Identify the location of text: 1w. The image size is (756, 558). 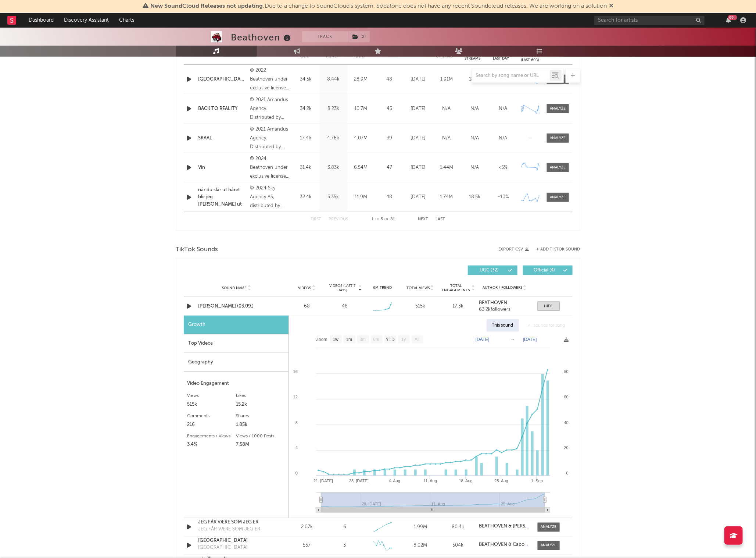
(336, 340).